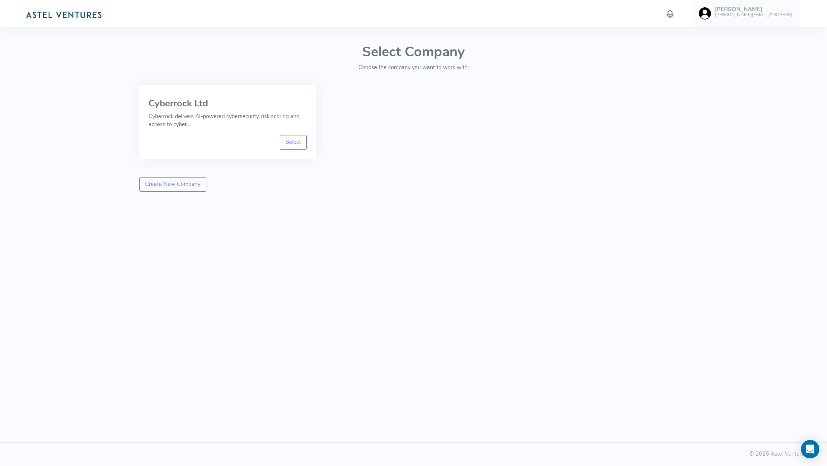  Describe the element at coordinates (810, 449) in the screenshot. I see `div: Open Intercom Messenger` at that location.